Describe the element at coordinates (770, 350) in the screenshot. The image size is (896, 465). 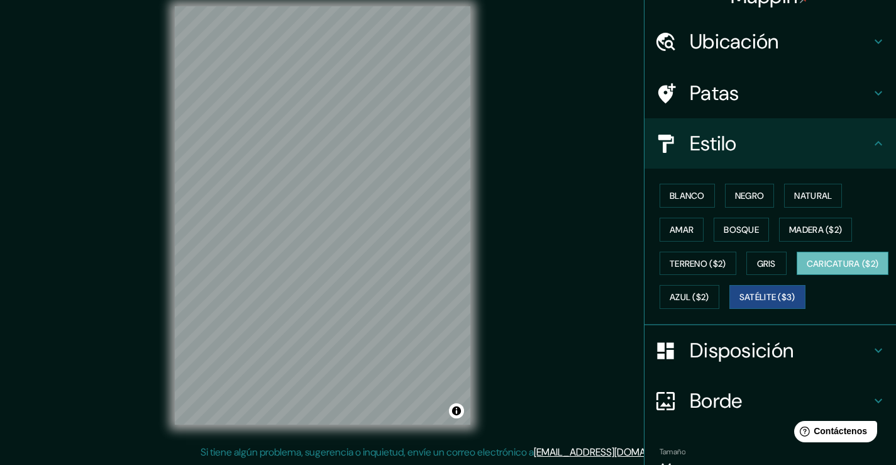
I see `div: Disposición` at that location.